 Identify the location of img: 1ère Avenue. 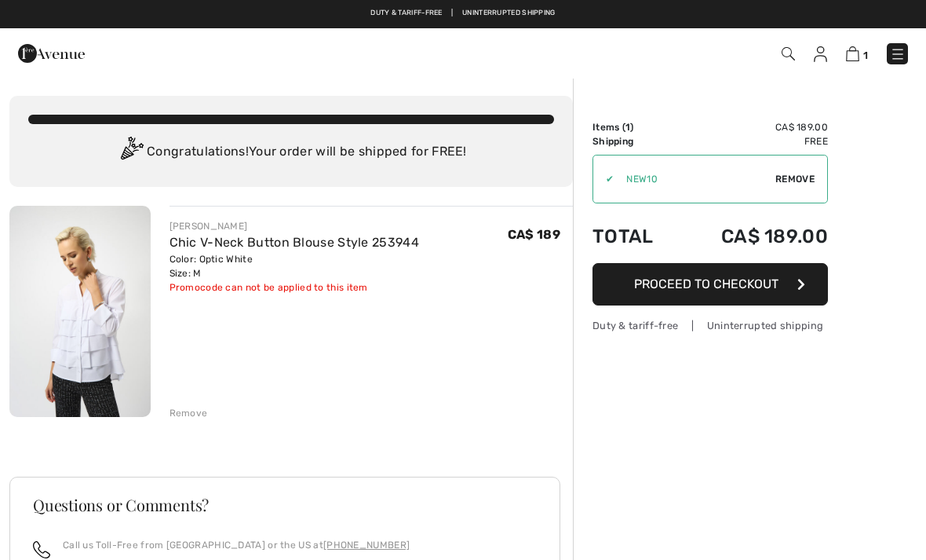
(51, 53).